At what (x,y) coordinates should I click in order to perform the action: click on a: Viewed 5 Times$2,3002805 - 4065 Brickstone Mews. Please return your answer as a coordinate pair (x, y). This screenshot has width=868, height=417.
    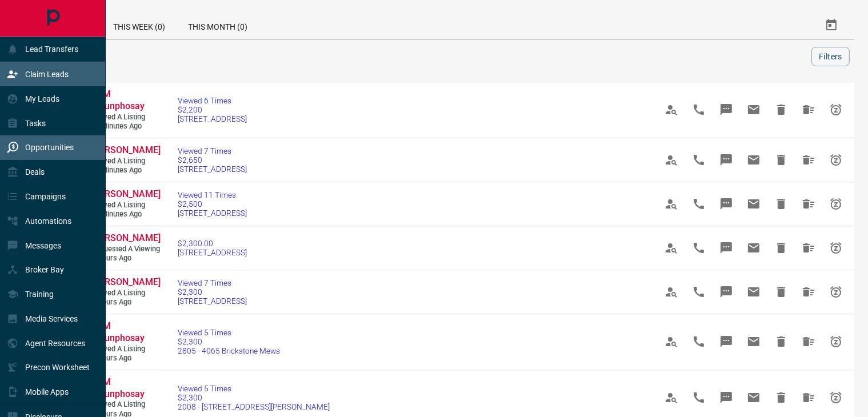
    Looking at the image, I should click on (228, 342).